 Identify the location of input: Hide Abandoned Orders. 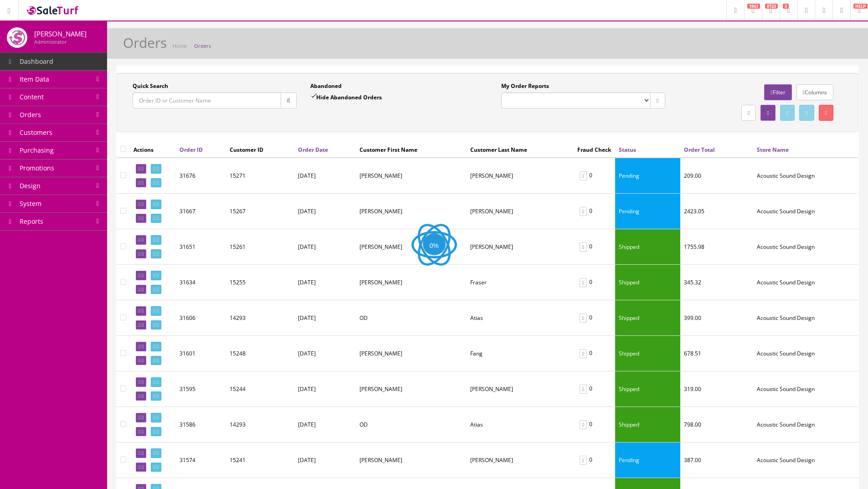
(313, 96).